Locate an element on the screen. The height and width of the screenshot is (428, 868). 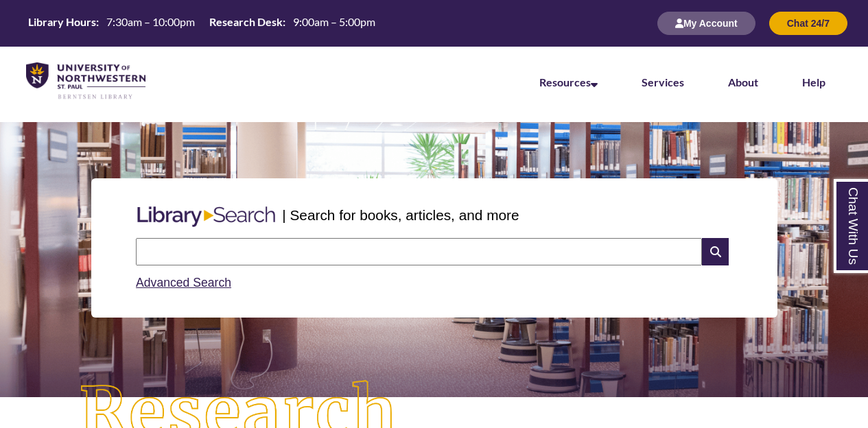
button: My Account is located at coordinates (706, 24).